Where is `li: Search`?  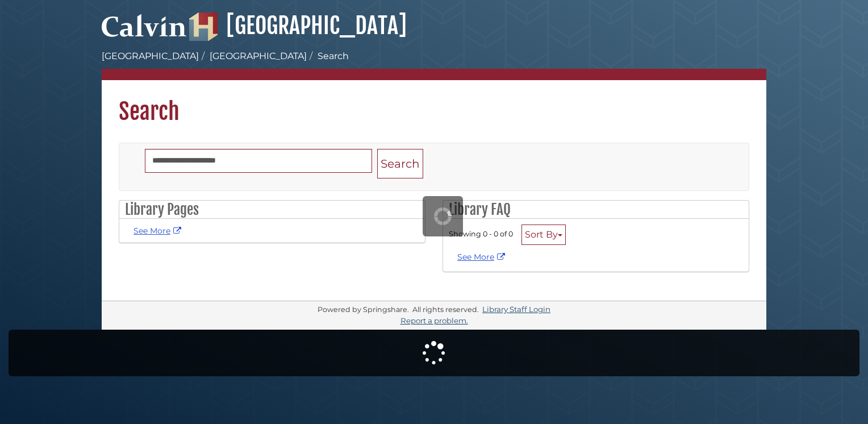 li: Search is located at coordinates (328, 56).